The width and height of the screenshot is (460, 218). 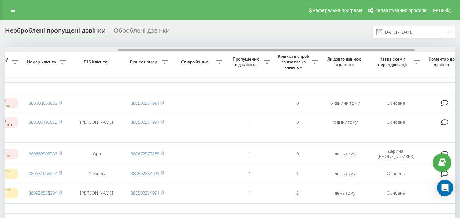 I want to click on a: 380936528394, so click(x=43, y=193).